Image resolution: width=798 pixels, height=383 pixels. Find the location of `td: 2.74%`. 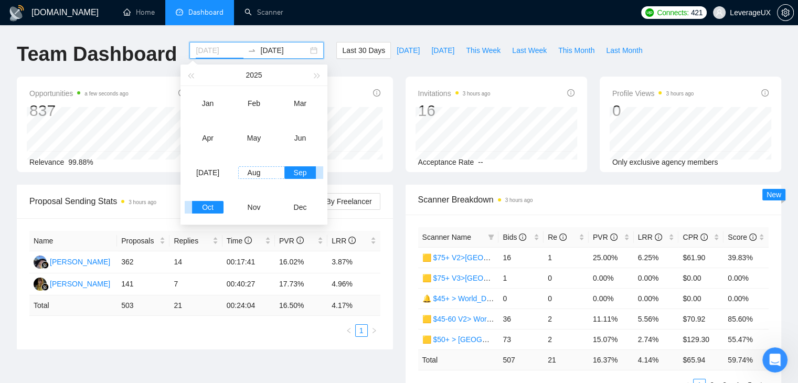

td: 2.74% is located at coordinates (657, 339).